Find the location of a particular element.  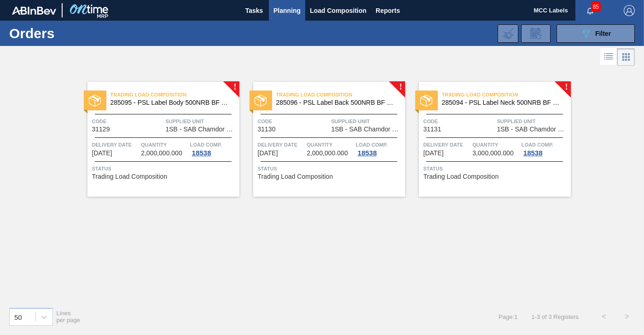

span: 285094 - PSL Label Neck 500NRB BF Ruby is located at coordinates (502, 103).